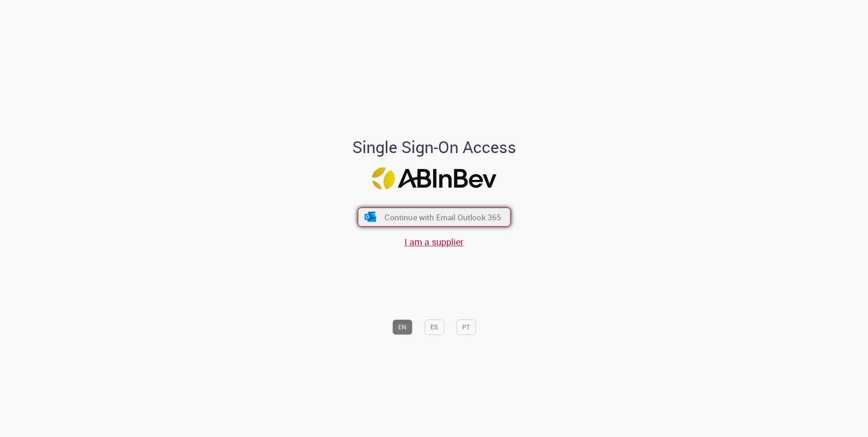  I want to click on span: I am a supplier, so click(434, 242).